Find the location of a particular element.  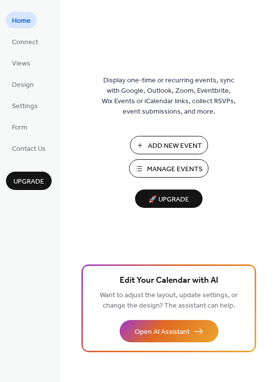

span: 🚀 Upgrade is located at coordinates (169, 199).